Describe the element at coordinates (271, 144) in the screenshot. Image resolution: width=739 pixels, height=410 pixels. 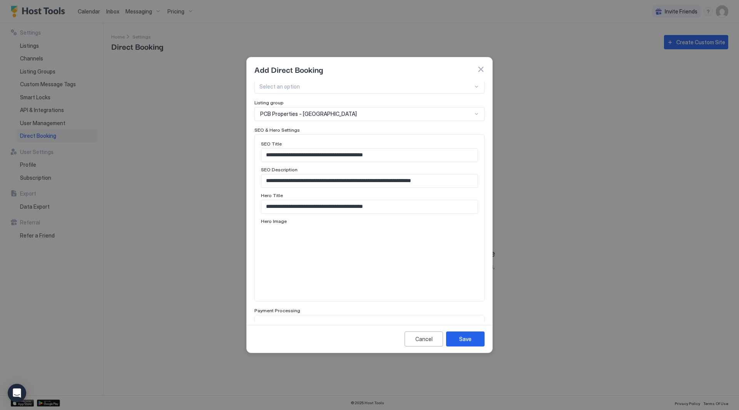
I see `span: SEO Title` at that location.